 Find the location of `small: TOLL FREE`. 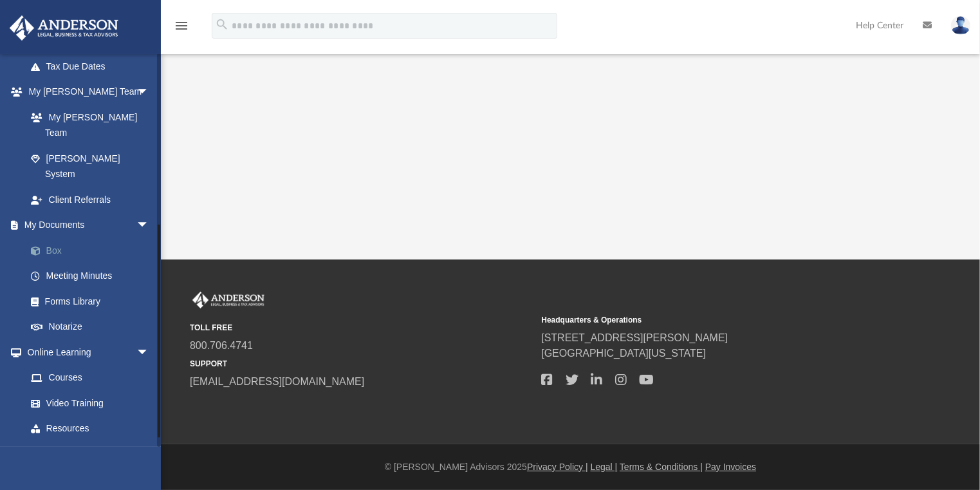

small: TOLL FREE is located at coordinates (361, 328).